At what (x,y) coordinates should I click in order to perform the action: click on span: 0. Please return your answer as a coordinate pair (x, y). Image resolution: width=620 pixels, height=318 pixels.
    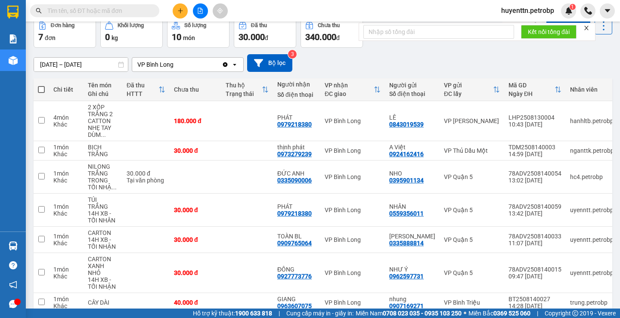
    Looking at the image, I should click on (107, 37).